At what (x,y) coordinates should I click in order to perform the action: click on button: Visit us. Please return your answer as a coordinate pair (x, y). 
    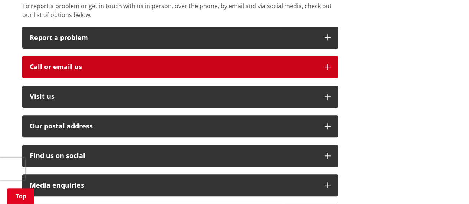
    Looking at the image, I should click on (180, 97).